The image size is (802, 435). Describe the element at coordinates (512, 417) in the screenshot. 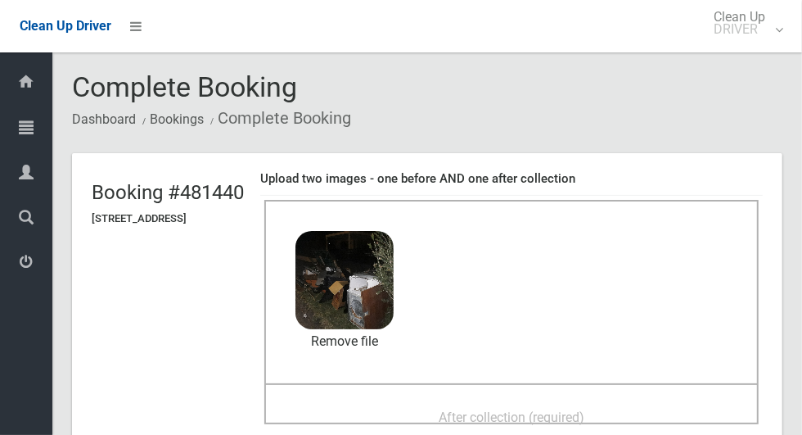

I see `span: After collection (required)` at that location.